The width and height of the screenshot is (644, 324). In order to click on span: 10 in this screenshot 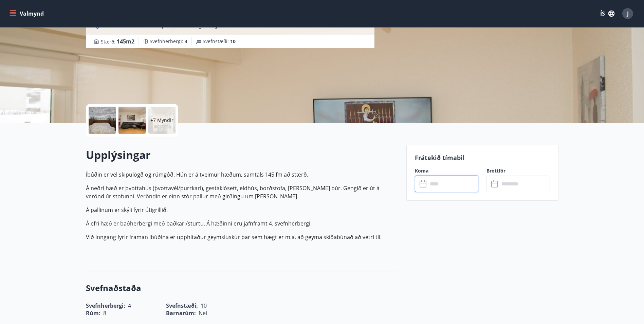, I will do `click(233, 41)`.